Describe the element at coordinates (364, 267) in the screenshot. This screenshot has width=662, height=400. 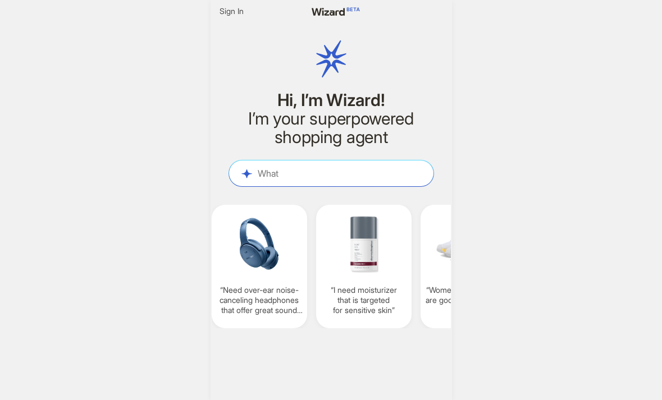
I see `div: I need moisturizer that is targeted for sensitive skin` at that location.